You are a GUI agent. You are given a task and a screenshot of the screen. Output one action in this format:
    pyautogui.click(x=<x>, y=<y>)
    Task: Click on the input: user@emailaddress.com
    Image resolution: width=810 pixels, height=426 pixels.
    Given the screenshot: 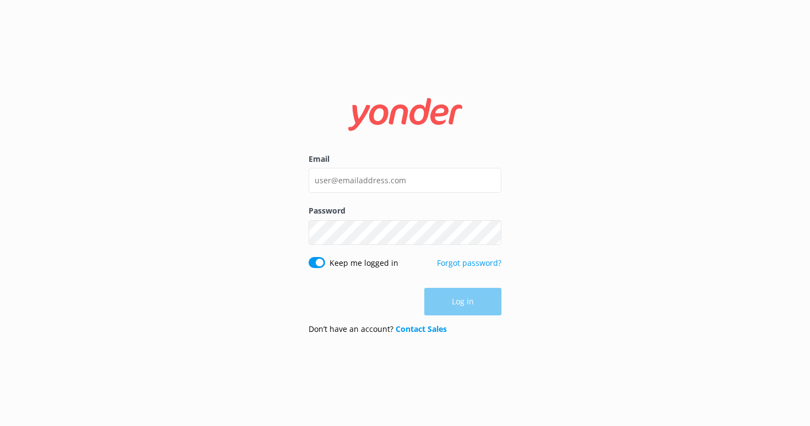 What is the action you would take?
    pyautogui.click(x=405, y=180)
    